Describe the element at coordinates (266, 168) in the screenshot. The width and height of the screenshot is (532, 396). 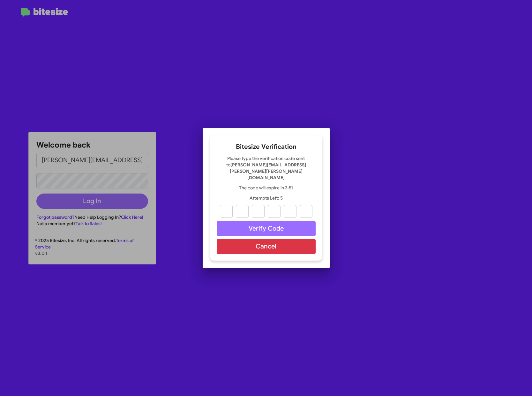
I see `p: Please type the verification code sent to` at that location.